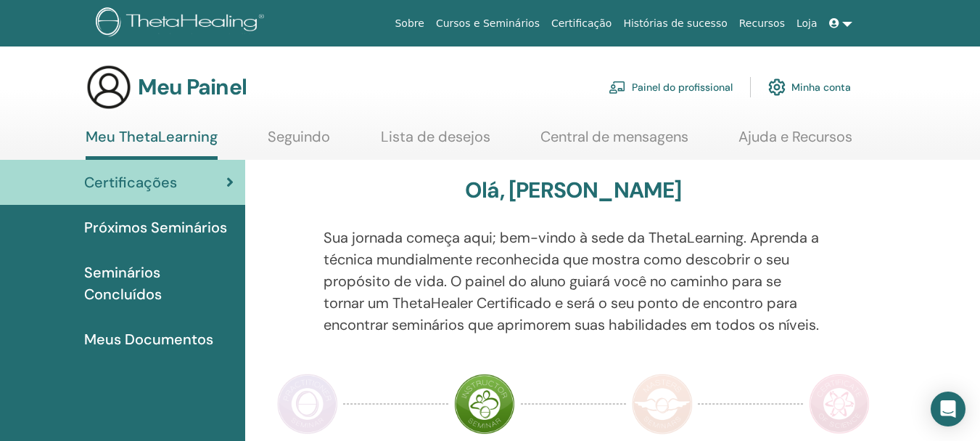  I want to click on font: Meu ThetaLearning, so click(152, 137).